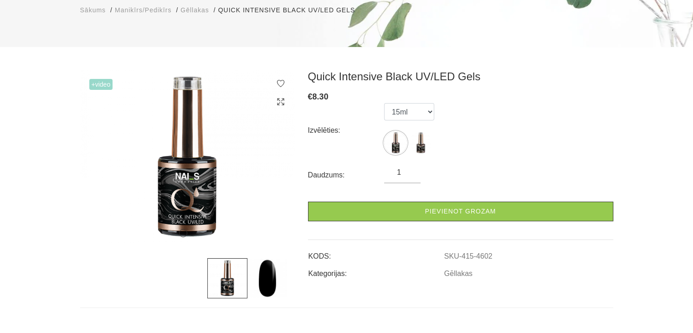 This screenshot has width=693, height=333. What do you see at coordinates (461, 211) in the screenshot?
I see `a: Pievienot grozam` at bounding box center [461, 211].